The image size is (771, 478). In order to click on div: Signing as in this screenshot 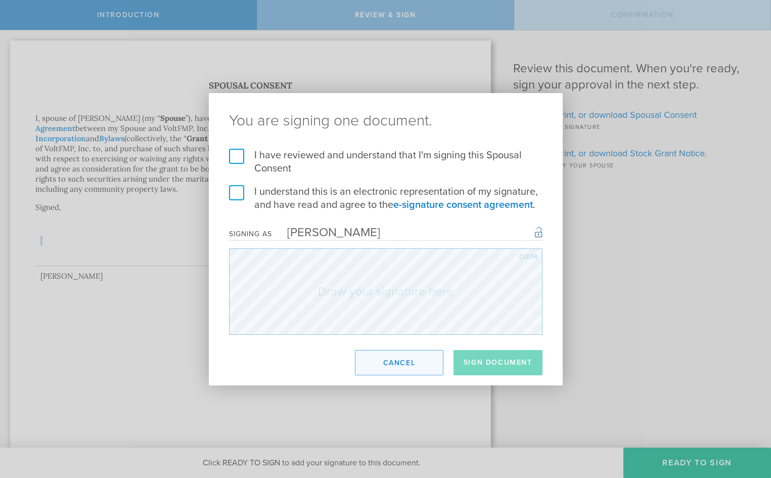, I will do `click(250, 234)`.